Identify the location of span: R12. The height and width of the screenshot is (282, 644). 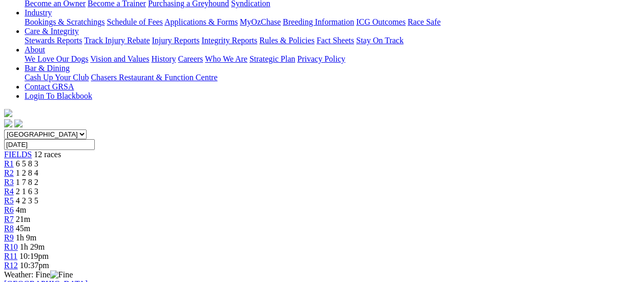
(11, 265).